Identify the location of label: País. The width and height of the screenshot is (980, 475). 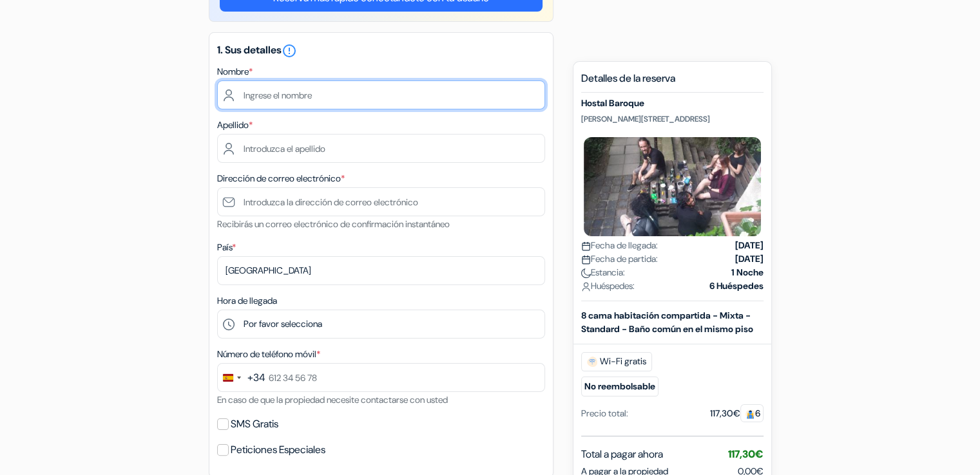
(226, 247).